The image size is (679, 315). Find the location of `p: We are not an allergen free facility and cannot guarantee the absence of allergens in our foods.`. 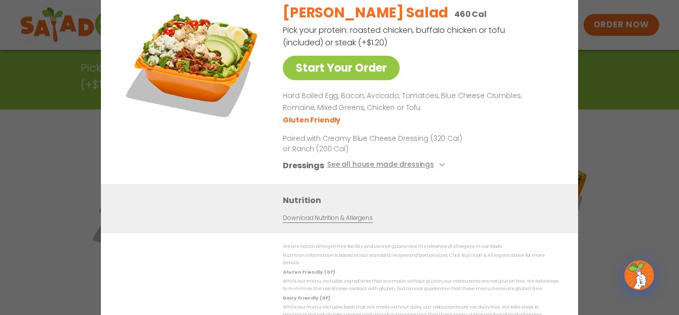

p: We are not an allergen free facility and cannot guarantee the absence of allergens in our foods. is located at coordinates (421, 246).